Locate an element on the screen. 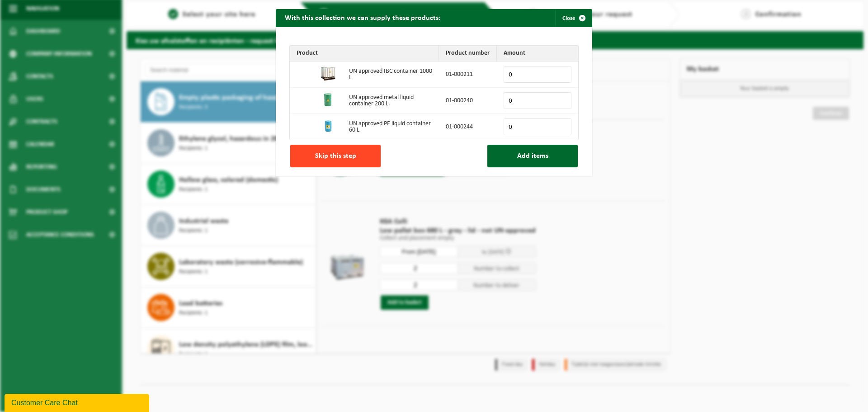  td: UN approved PE liquid container 60 L is located at coordinates (391, 127).